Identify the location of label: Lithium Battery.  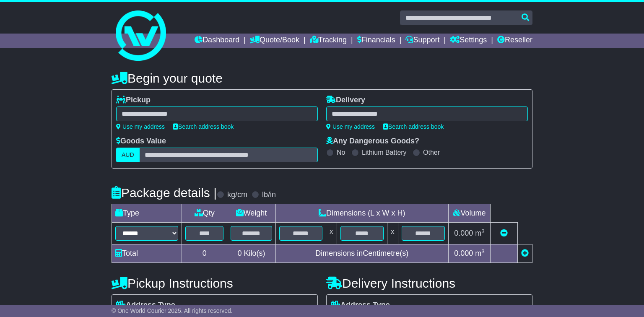
(384, 153).